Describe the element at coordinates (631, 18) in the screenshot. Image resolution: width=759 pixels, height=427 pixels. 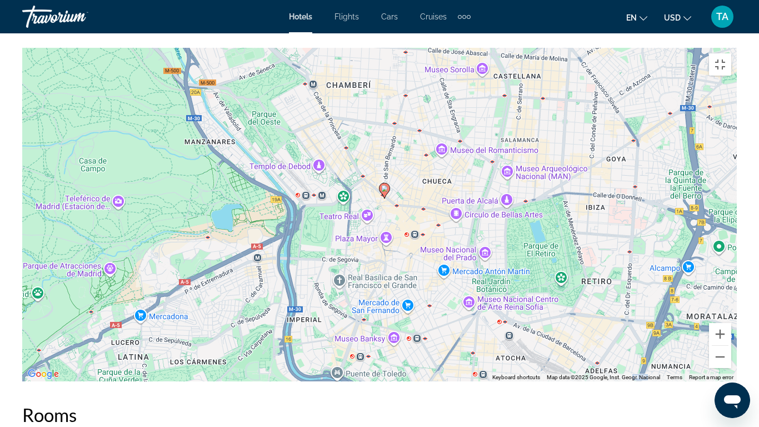
I see `span: en` at that location.